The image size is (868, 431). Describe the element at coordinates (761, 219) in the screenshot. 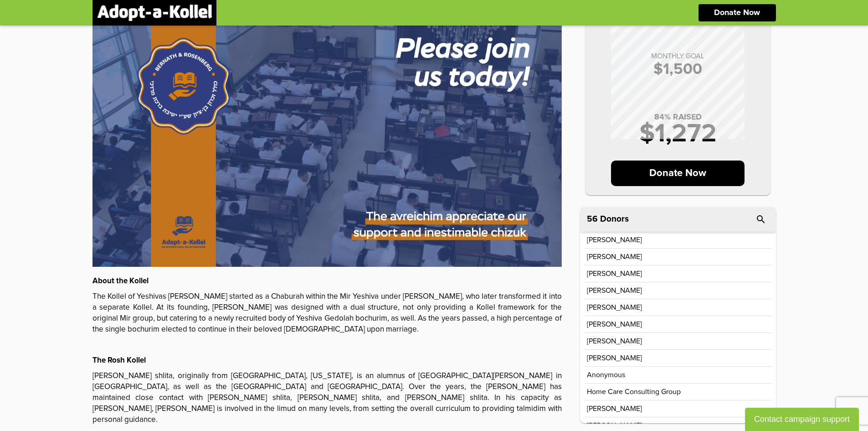

I see `i: search` at that location.